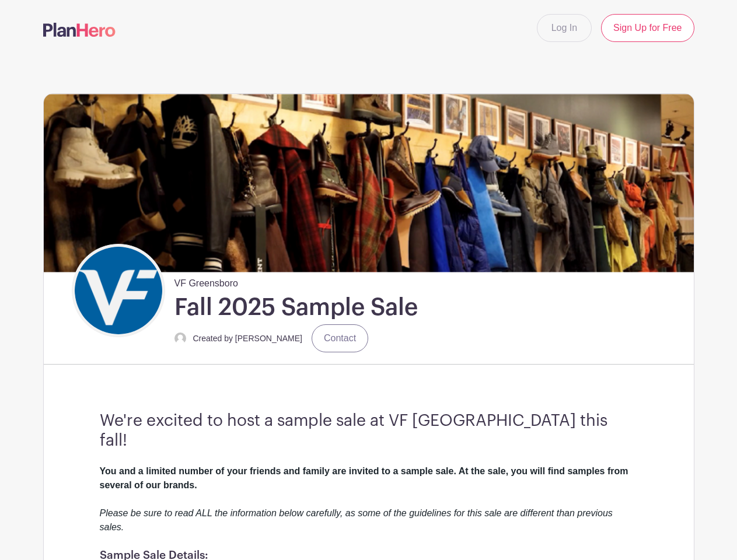  What do you see at coordinates (339, 339) in the screenshot?
I see `a: Contact` at bounding box center [339, 339].